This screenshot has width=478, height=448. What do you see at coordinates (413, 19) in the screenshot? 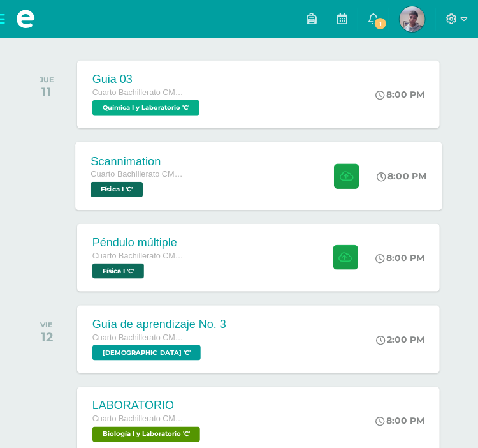
I see `img: a2cef82ce057eb0660015c209ae2ef41.png` at bounding box center [413, 19].